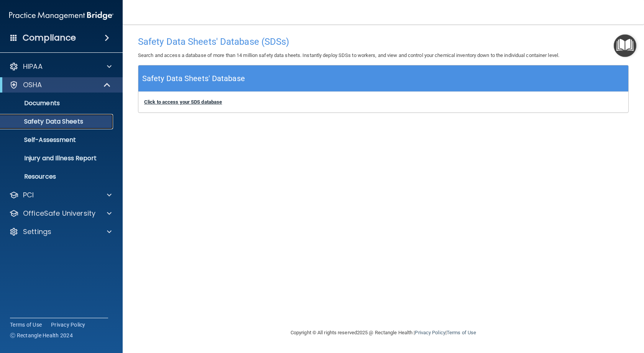  What do you see at coordinates (183, 102) in the screenshot?
I see `a: Click to access your SDS database` at bounding box center [183, 102].